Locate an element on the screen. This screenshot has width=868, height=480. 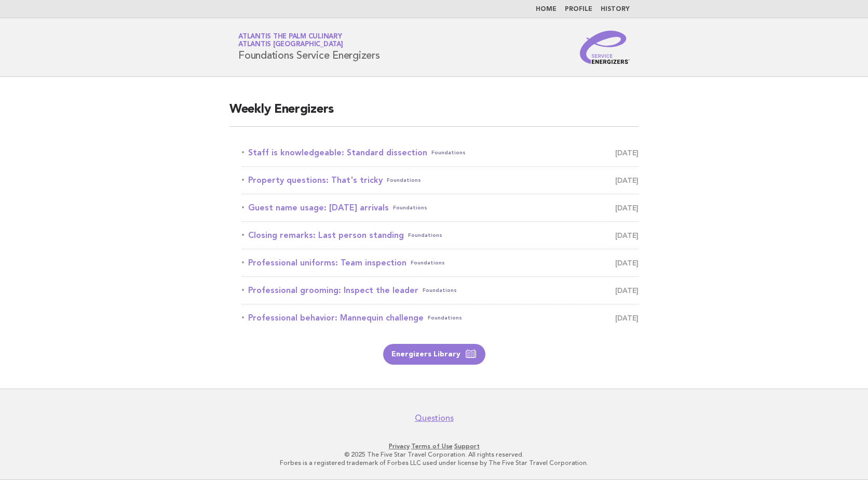
a: Privacy is located at coordinates (399, 446).